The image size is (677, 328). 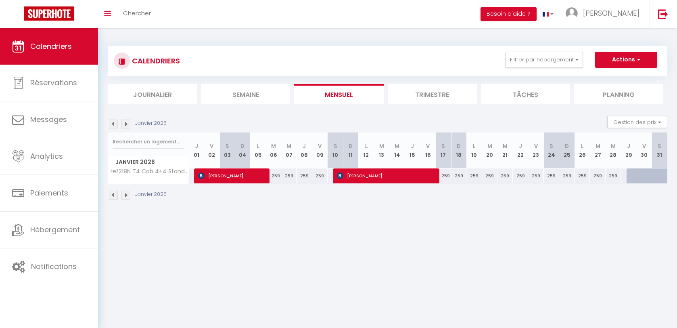 What do you see at coordinates (582, 150) in the screenshot?
I see `th: 26` at bounding box center [582, 150].